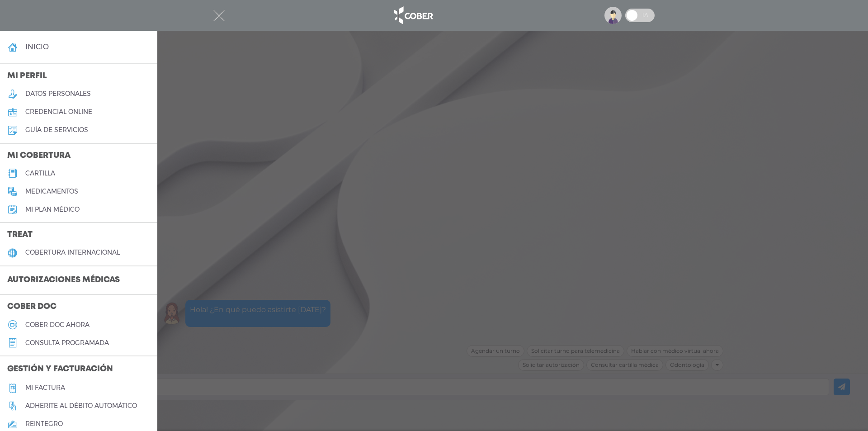  What do you see at coordinates (53, 210) in the screenshot?
I see `h5: Mi plan médico` at bounding box center [53, 210].